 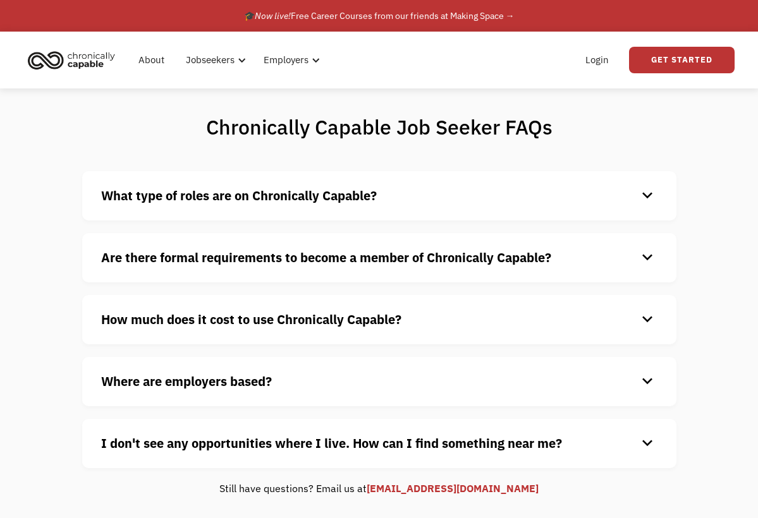 What do you see at coordinates (186, 381) in the screenshot?
I see `strong: Where are employers based?` at bounding box center [186, 381].